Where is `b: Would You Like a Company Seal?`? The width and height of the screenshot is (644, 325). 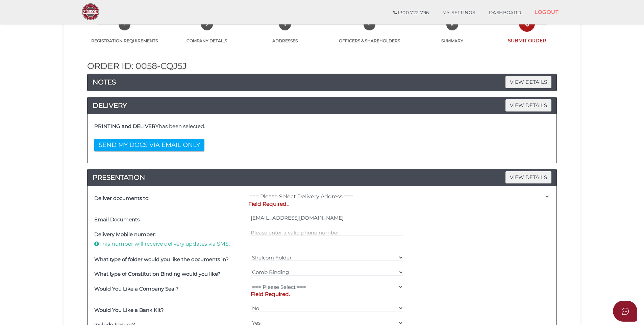 b: Would You Like a Company Seal? is located at coordinates (136, 289).